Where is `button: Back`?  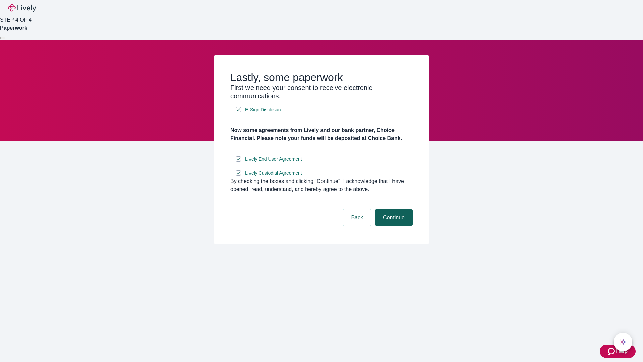
button: Back is located at coordinates (357, 217).